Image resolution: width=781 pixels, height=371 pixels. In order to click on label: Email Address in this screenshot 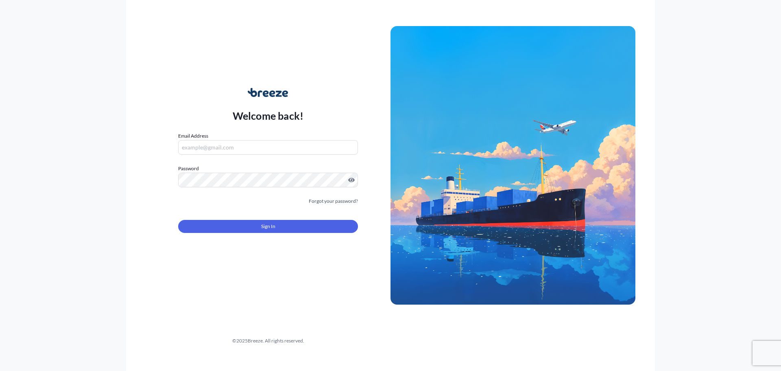, I will do `click(193, 136)`.